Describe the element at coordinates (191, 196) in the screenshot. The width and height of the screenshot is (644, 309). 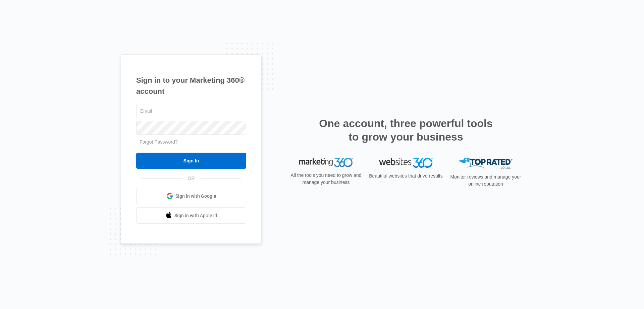
I see `a: Sign in with Google` at that location.